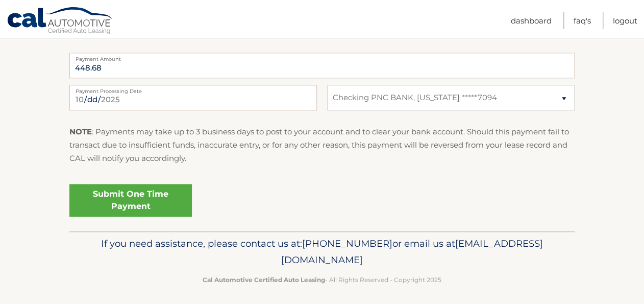 The height and width of the screenshot is (304, 644). Describe the element at coordinates (60, 21) in the screenshot. I see `a: Cal Automotive` at that location.